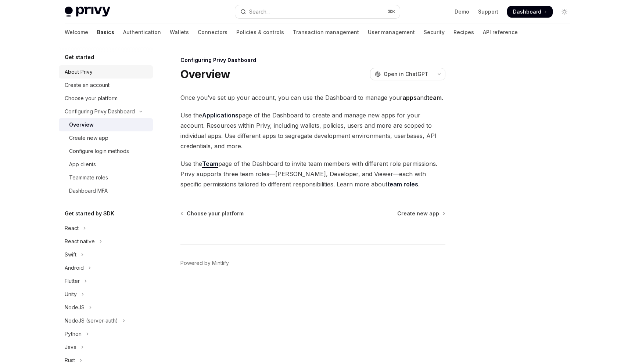 Image resolution: width=635 pixels, height=364 pixels. Describe the element at coordinates (403, 184) in the screenshot. I see `a: team roles` at that location.